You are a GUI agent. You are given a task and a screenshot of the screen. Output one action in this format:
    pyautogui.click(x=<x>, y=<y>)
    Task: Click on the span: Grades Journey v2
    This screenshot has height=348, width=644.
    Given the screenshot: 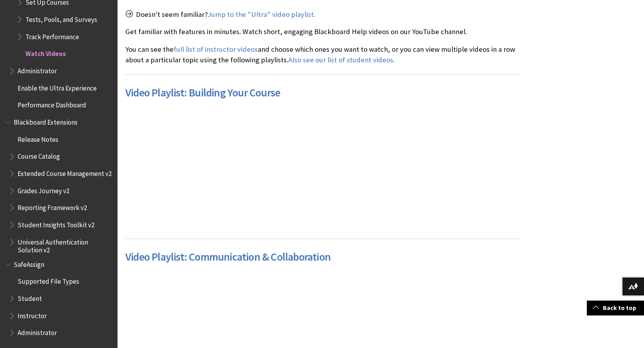 What is the action you would take?
    pyautogui.click(x=43, y=189)
    